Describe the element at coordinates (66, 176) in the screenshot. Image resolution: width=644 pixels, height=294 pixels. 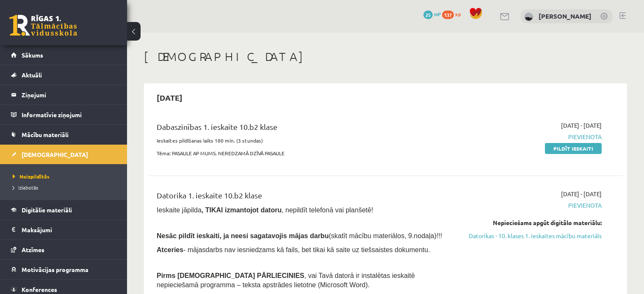
I see `a: Neizpildītās` at that location.